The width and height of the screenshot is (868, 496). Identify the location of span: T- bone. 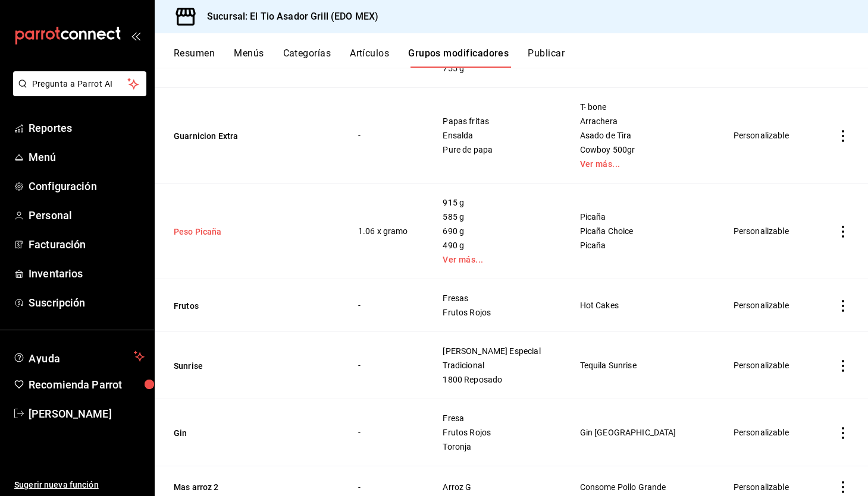
(642, 107).